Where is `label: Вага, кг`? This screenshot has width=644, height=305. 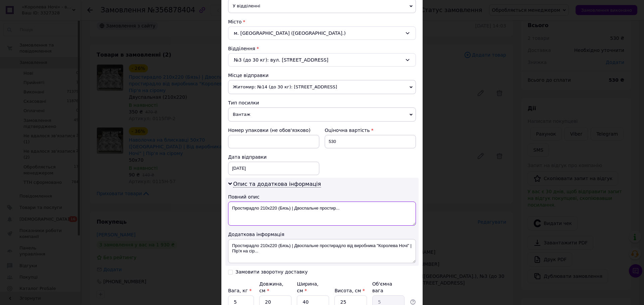 label: Вага, кг is located at coordinates (240, 291).